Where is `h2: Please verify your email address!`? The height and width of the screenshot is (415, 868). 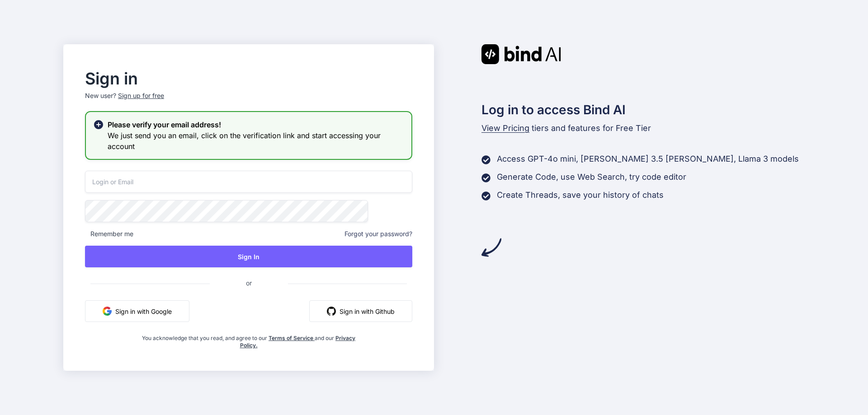
h2: Please verify your email address! is located at coordinates (256, 124).